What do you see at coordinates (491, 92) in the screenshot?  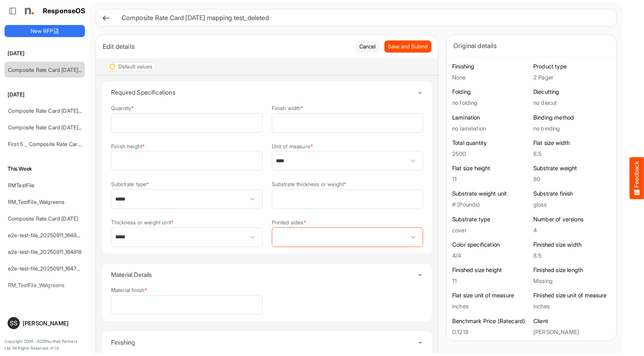 I see `h6: Folding` at bounding box center [491, 92].